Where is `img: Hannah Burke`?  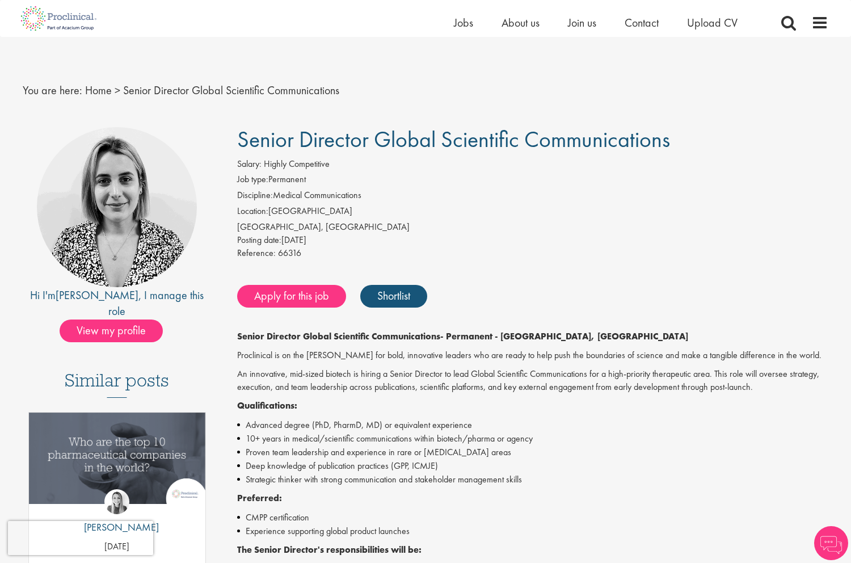
img: Hannah Burke is located at coordinates (117, 501).